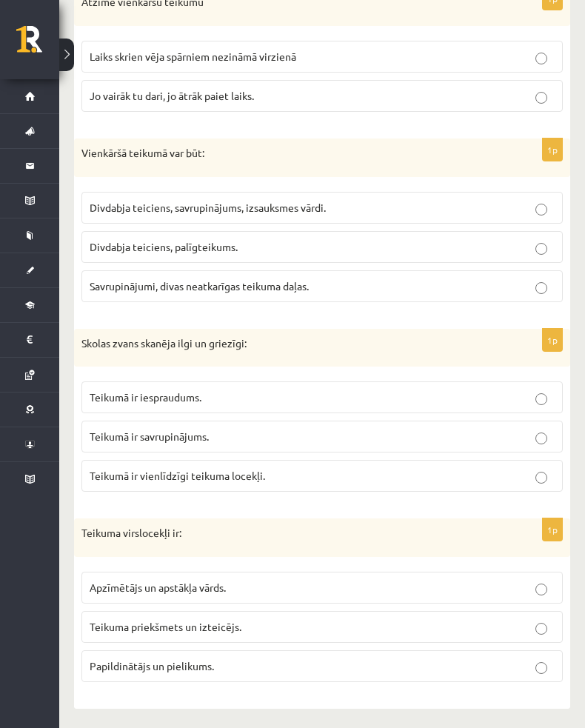  I want to click on span: Teikumā ir iespraudums., so click(145, 397).